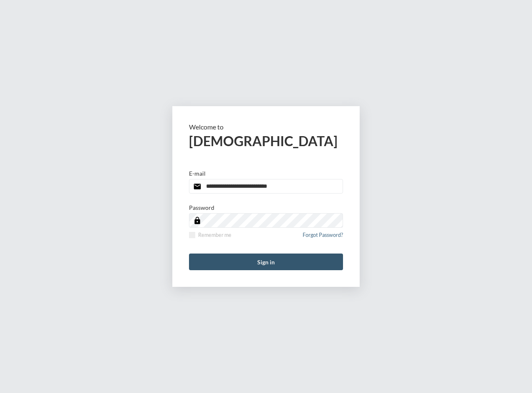 The height and width of the screenshot is (393, 532). Describe the element at coordinates (210, 235) in the screenshot. I see `label: Remember me` at that location.